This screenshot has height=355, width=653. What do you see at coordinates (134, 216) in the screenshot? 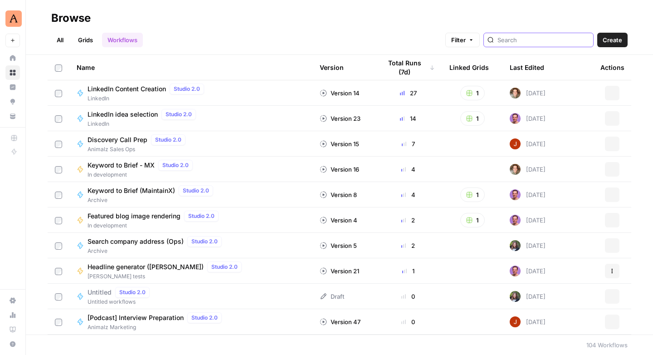
I see `span: Featured blog image rendering` at bounding box center [134, 216].